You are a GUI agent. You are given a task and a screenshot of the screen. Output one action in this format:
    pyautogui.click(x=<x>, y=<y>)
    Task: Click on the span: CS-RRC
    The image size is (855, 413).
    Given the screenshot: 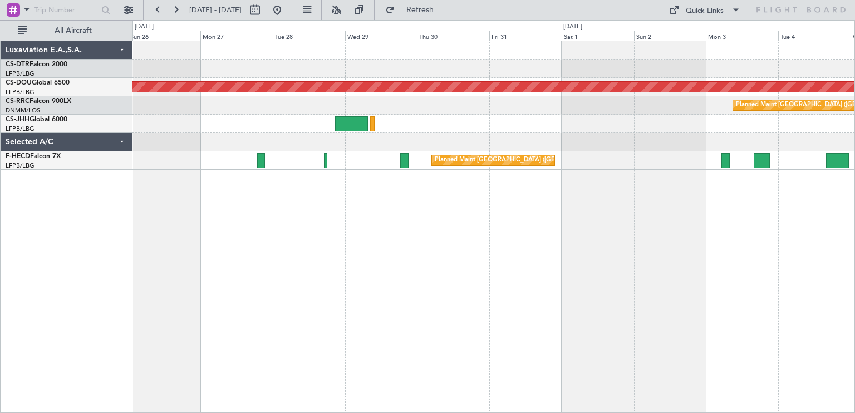 What is the action you would take?
    pyautogui.click(x=17, y=101)
    